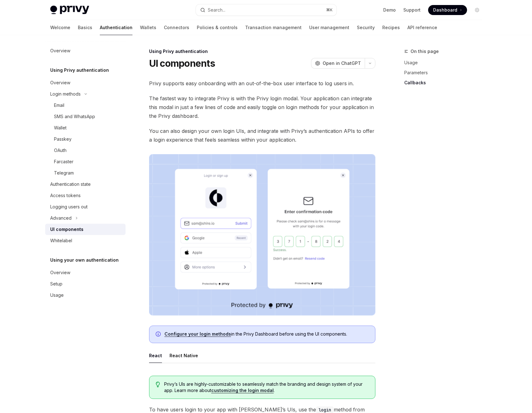  I want to click on a: Demo, so click(389, 10).